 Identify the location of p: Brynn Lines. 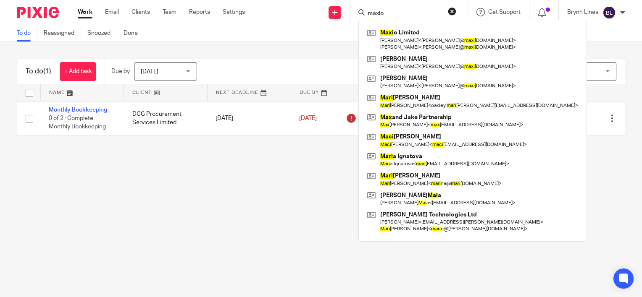
(583, 12).